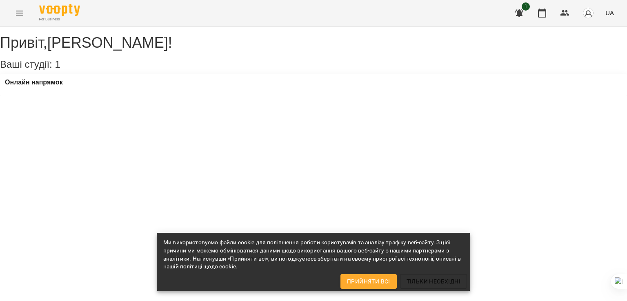 The height and width of the screenshot is (301, 627). What do you see at coordinates (589, 13) in the screenshot?
I see `img: avatar_s.png` at bounding box center [589, 13].